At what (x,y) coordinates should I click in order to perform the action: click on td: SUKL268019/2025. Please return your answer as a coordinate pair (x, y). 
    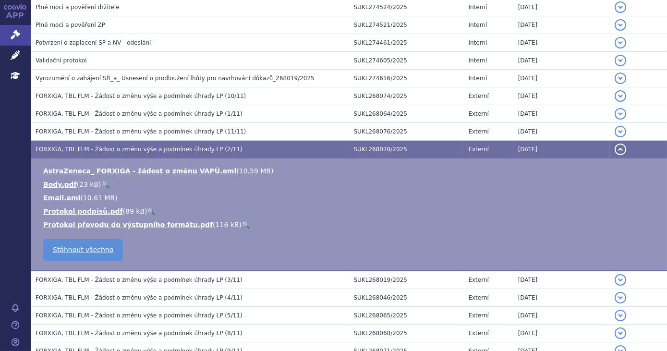
    Looking at the image, I should click on (407, 280).